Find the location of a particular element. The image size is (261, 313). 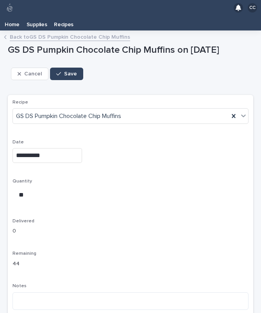

p: Recipes is located at coordinates (64, 22).